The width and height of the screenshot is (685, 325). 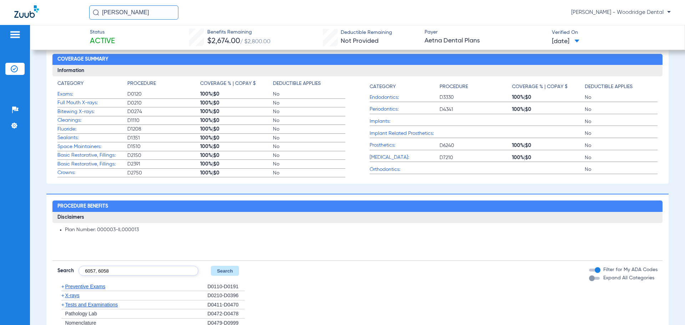 I want to click on div: D0472-D0478, so click(x=226, y=314).